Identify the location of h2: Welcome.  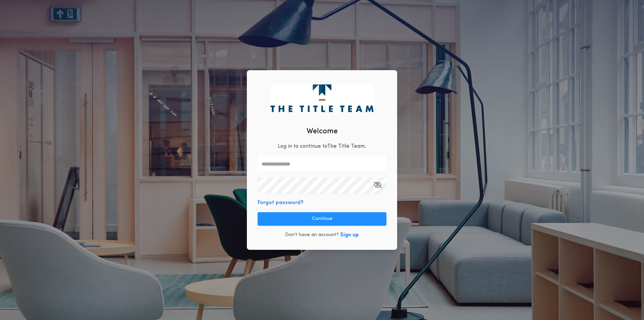
(322, 131).